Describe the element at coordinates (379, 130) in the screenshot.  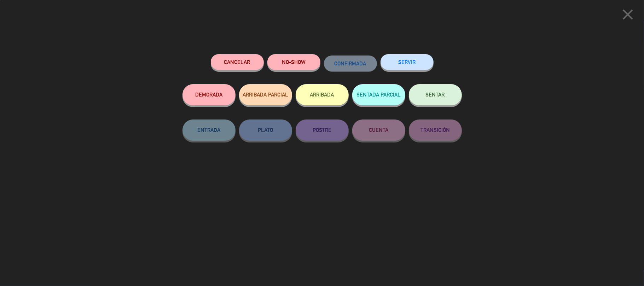
I see `button: CUENTA` at that location.